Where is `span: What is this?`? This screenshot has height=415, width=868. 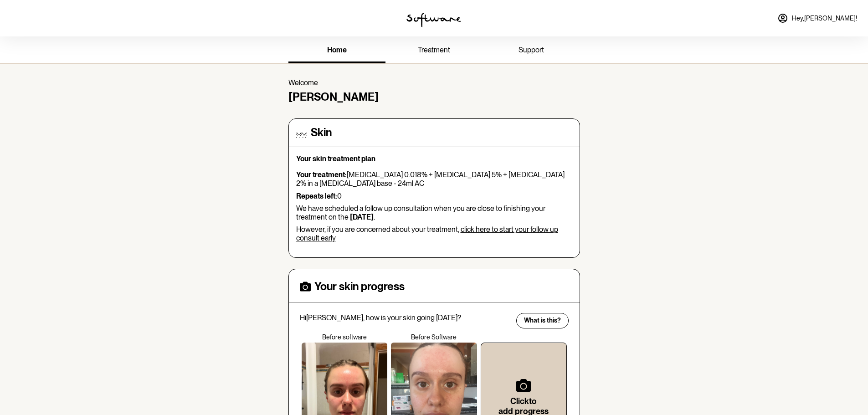
span: What is this? is located at coordinates (543, 320).